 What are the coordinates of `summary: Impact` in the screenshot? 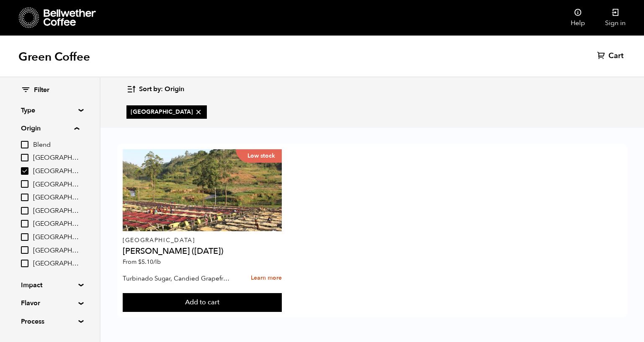 It's located at (50, 285).